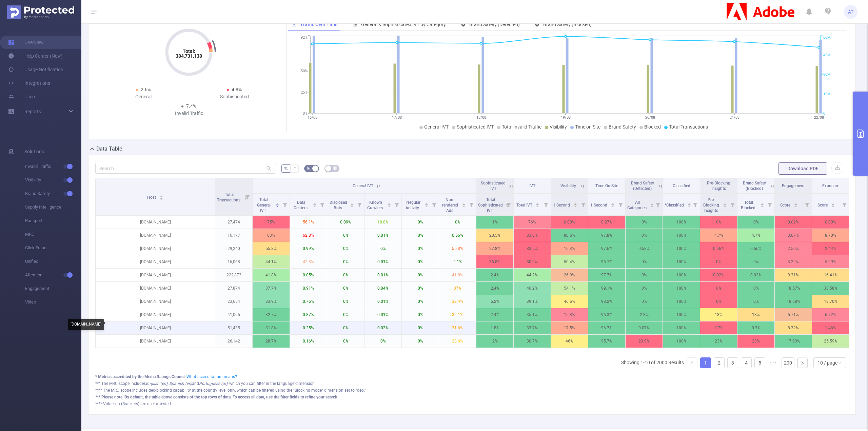 The height and width of the screenshot is (431, 868). Describe the element at coordinates (827, 38) in the screenshot. I see `tspan: 60M` at that location.